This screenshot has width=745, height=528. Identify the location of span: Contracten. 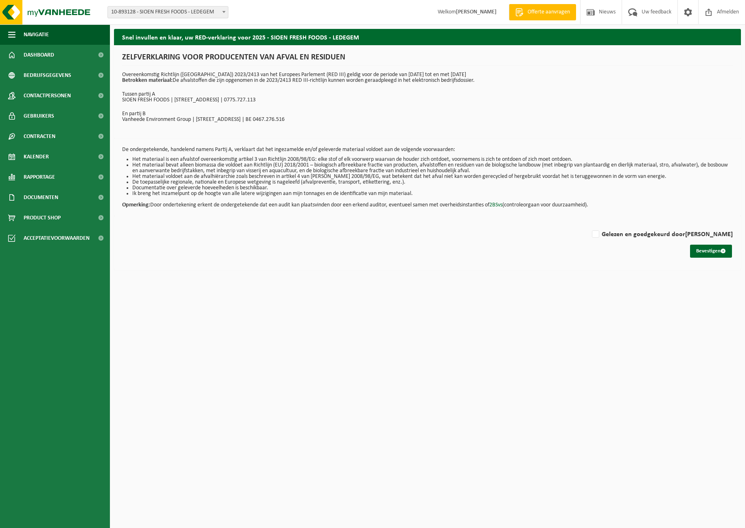
(40, 136).